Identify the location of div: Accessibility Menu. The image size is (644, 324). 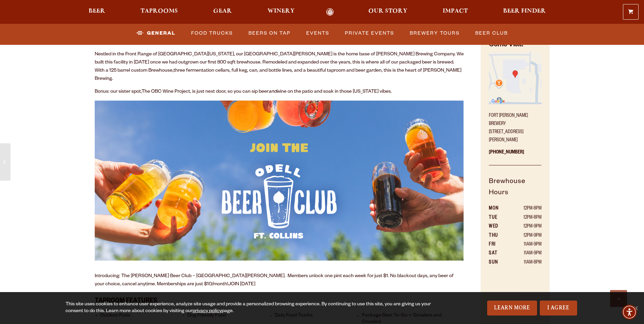
(629, 312).